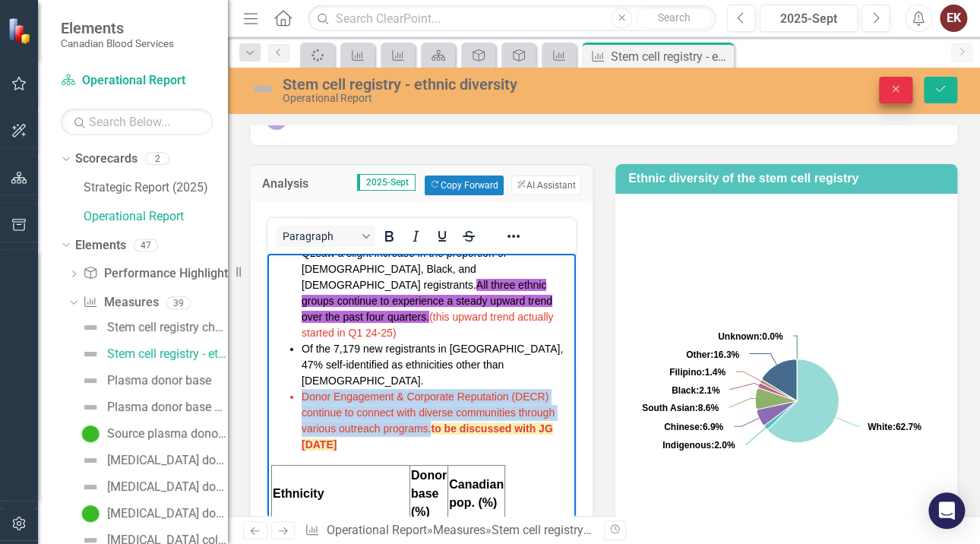  What do you see at coordinates (156, 188) in the screenshot?
I see `a: Strategic Report (2025)` at bounding box center [156, 188].